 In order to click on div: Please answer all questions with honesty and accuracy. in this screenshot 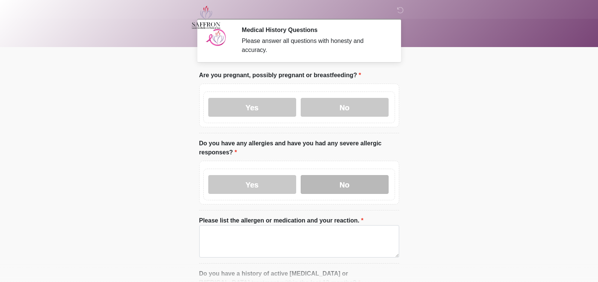, I will do `click(314, 46)`.